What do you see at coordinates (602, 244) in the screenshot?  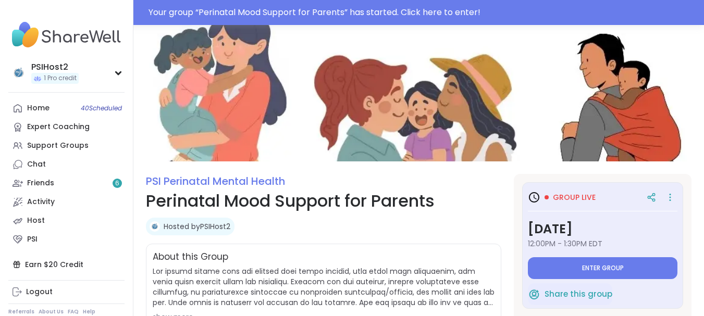 I see `span: 12:00PM - 1:30PM EDT` at bounding box center [602, 244].